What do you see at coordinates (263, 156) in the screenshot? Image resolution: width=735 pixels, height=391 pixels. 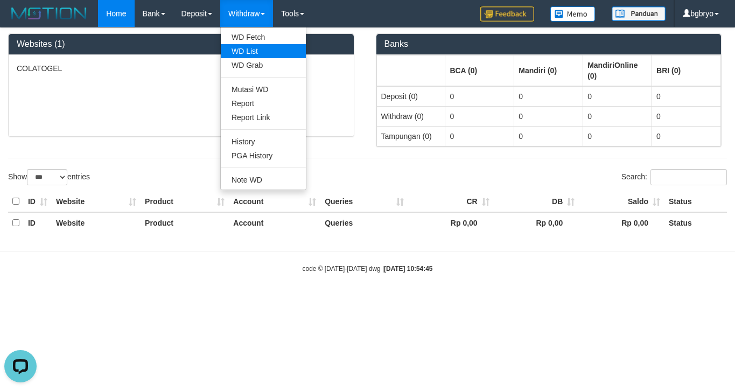 I see `a: PGA History` at bounding box center [263, 156].